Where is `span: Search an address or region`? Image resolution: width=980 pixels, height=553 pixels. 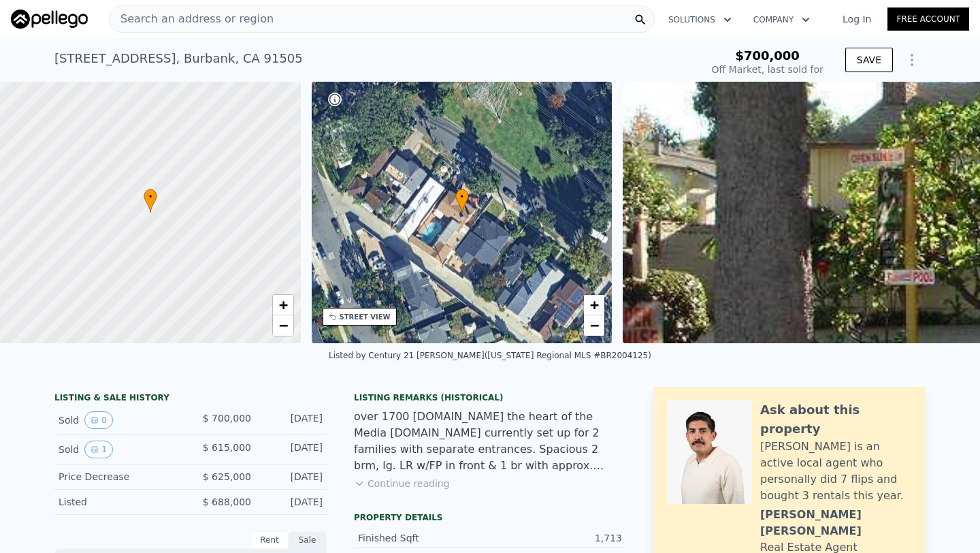
span: Search an address or region is located at coordinates (191, 19).